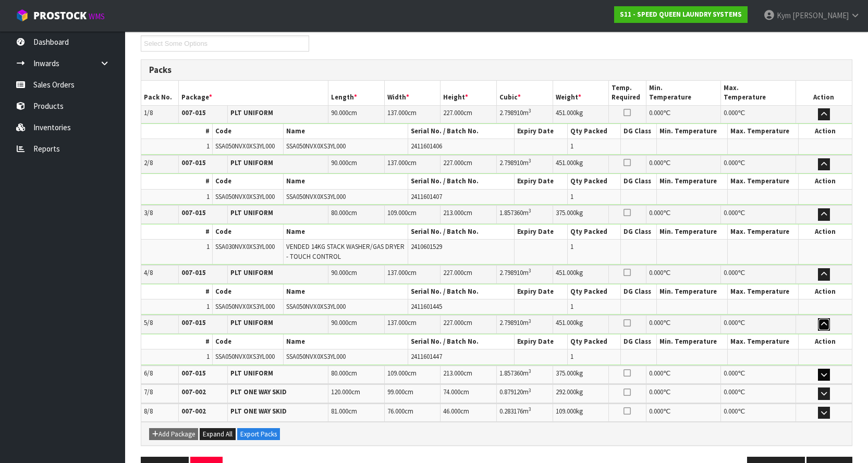 This screenshot has width=868, height=463. What do you see at coordinates (341, 392) in the screenshot?
I see `span: 120.000` at bounding box center [341, 392].